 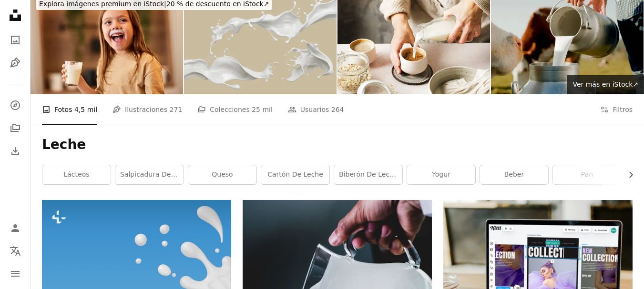 What do you see at coordinates (368, 175) in the screenshot?
I see `a: biberón de leche` at bounding box center [368, 175].